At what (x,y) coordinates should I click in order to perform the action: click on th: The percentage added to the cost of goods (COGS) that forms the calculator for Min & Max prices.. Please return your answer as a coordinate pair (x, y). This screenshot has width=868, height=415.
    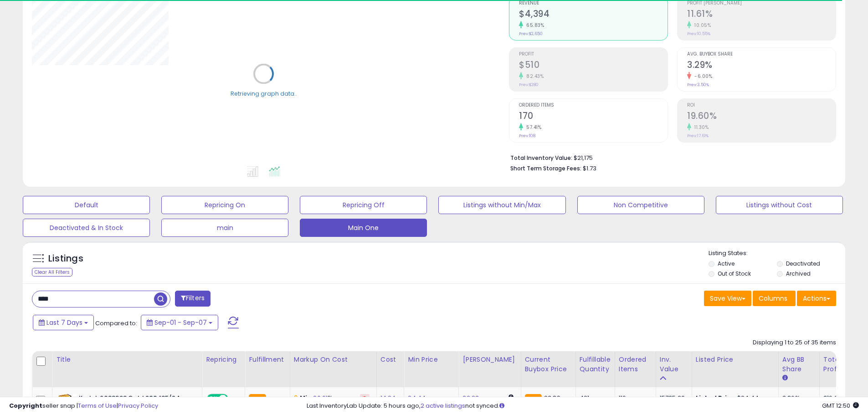
    Looking at the image, I should click on (333, 369).